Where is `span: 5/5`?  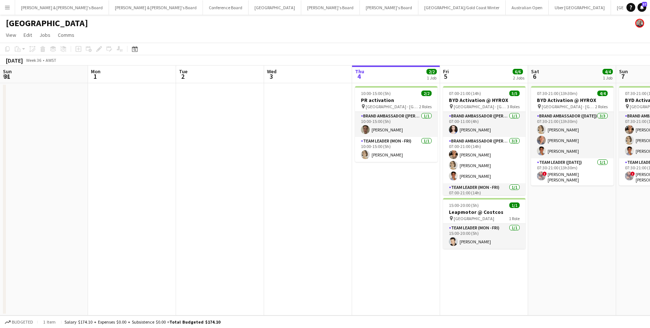
span: 5/5 is located at coordinates (514, 93).